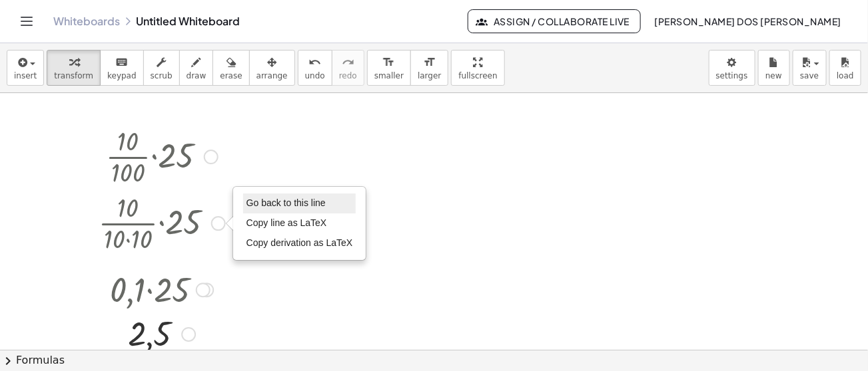 This screenshot has height=371, width=868. I want to click on button: fullscreen, so click(478, 68).